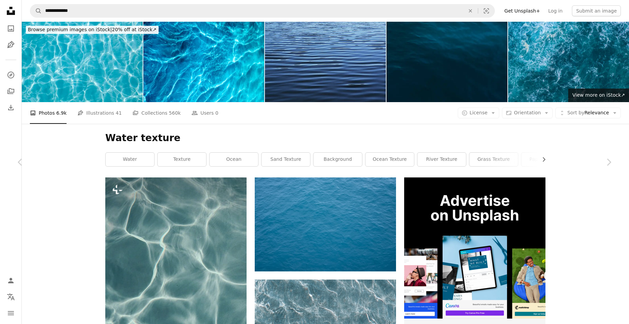 The height and width of the screenshot is (324, 629). Describe the element at coordinates (11, 297) in the screenshot. I see `button: Language` at that location.